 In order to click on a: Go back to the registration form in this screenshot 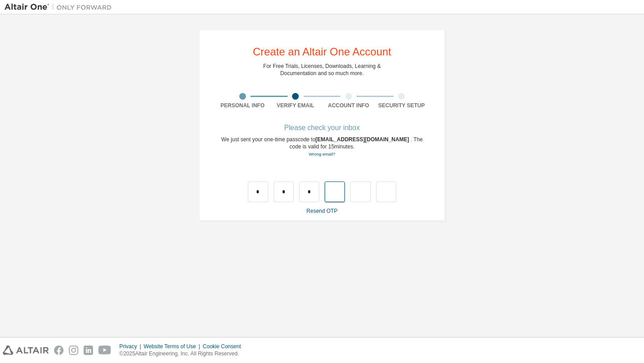, I will do `click(321, 154)`.